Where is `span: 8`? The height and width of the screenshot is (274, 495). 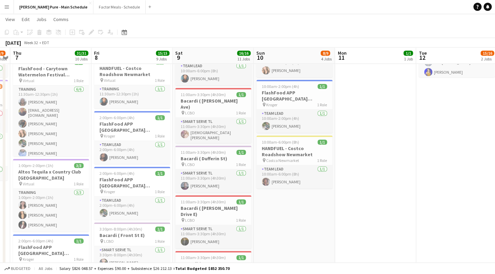
span: 8 is located at coordinates (96, 57).